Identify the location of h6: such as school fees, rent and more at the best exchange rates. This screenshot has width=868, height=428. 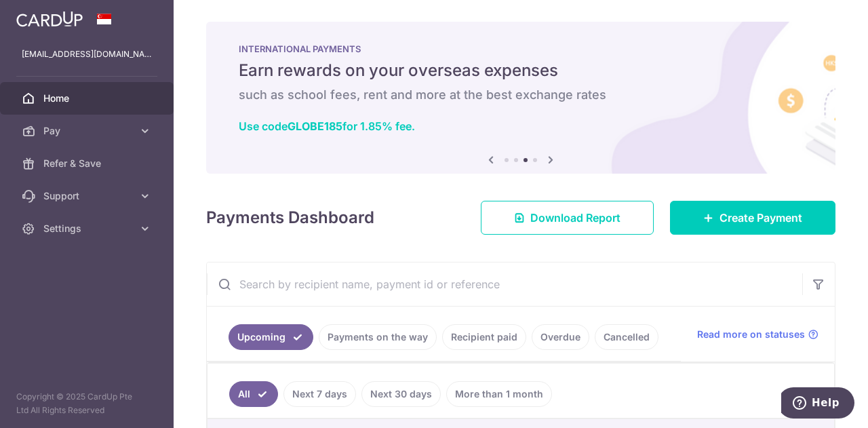
(521, 95).